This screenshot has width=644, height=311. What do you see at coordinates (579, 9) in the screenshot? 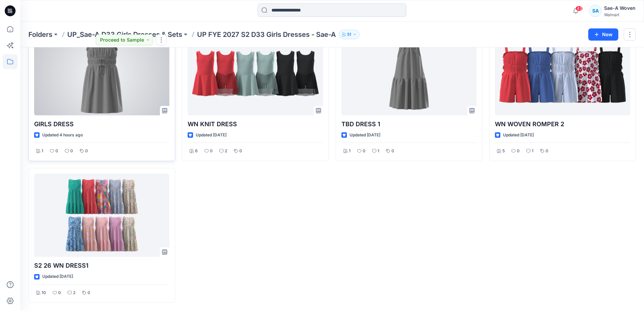
I see `span: 43` at bounding box center [579, 9].